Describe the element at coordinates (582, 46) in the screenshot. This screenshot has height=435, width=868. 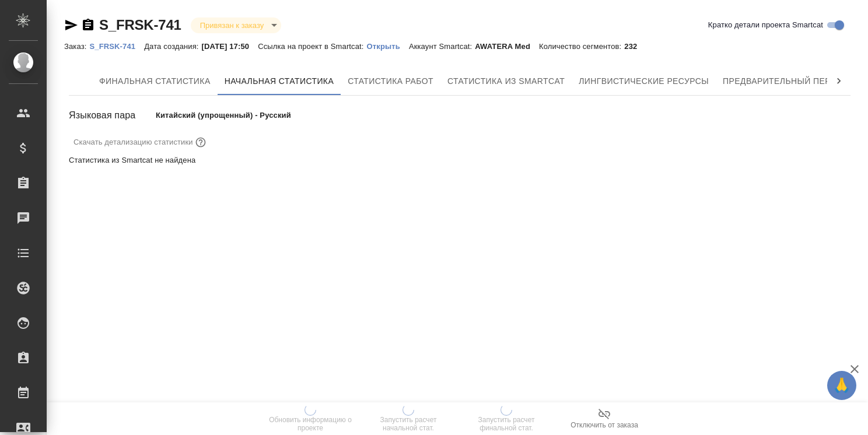
I see `p: Количество сегментов:` at that location.